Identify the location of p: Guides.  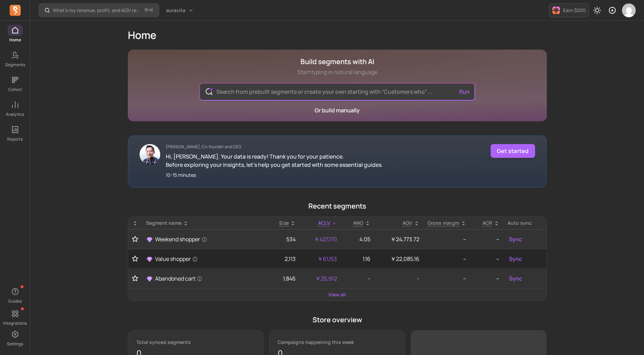
(15, 301).